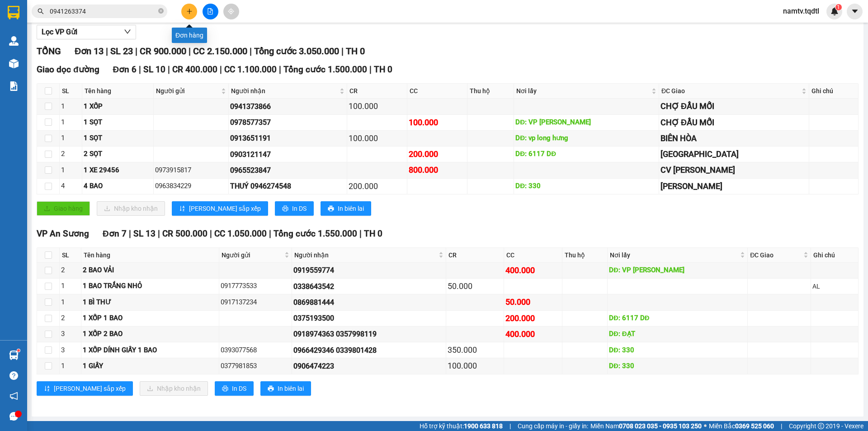 The image size is (868, 431). I want to click on span: namtv.tqdtl, so click(801, 11).